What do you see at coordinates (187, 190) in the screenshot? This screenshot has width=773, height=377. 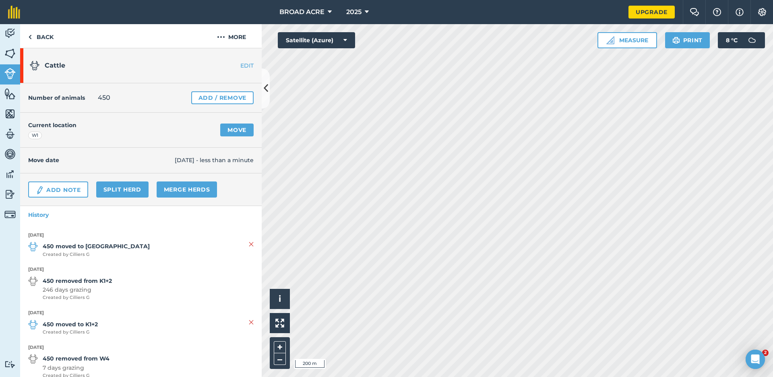 I see `a: Merge Herds` at bounding box center [187, 190].